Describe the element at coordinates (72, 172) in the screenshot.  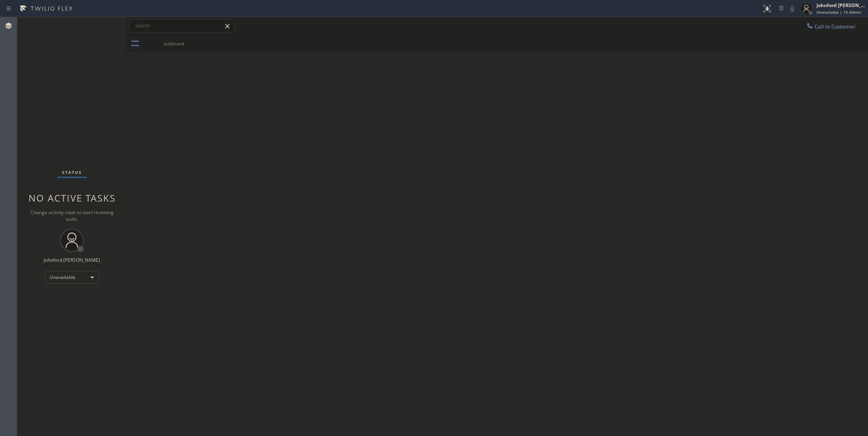
I see `span: Status` at that location.